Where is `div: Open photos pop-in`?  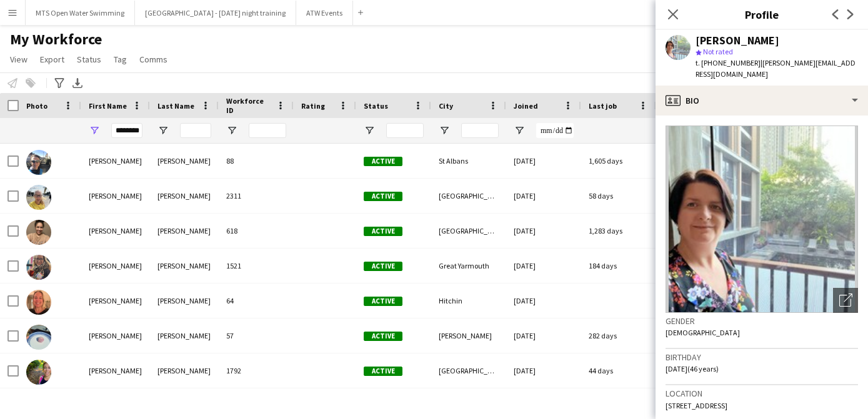 div: Open photos pop-in is located at coordinates (846, 301).